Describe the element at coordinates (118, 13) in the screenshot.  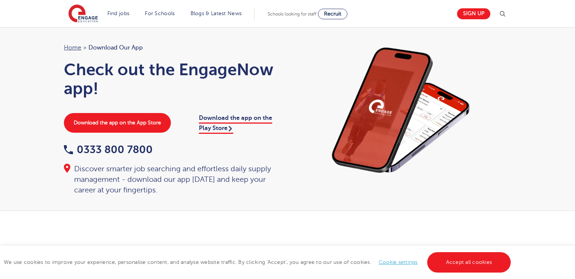
I see `a: Find jobs` at that location.